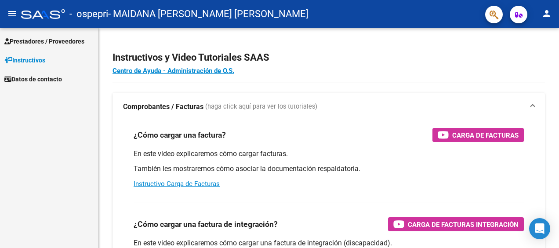 The width and height of the screenshot is (559, 248). I want to click on h3: ¿Cómo cargar una factura de integración?, so click(206, 224).